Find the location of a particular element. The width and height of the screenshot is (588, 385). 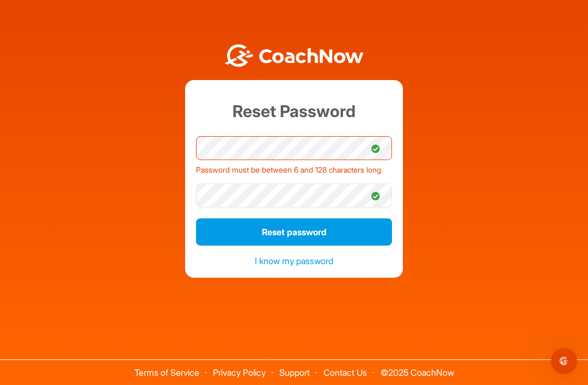

a: Contact Us is located at coordinates (346, 373).